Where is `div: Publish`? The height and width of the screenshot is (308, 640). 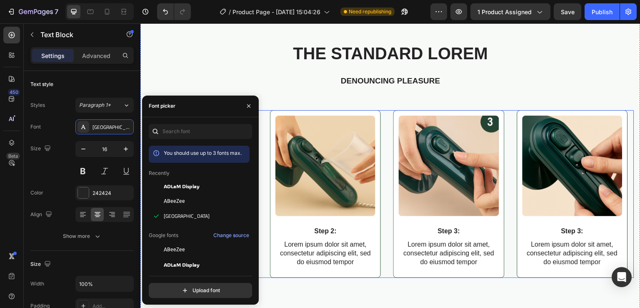 div: Publish is located at coordinates (602, 12).